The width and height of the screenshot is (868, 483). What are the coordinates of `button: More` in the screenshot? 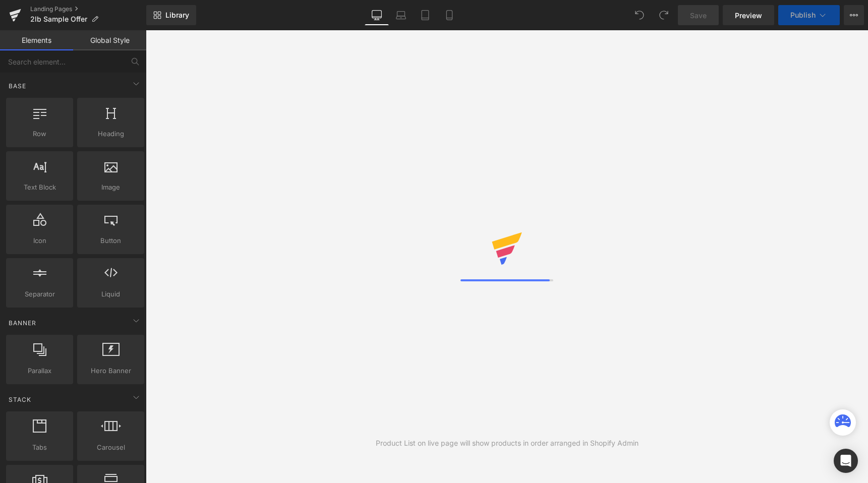 It's located at (854, 15).